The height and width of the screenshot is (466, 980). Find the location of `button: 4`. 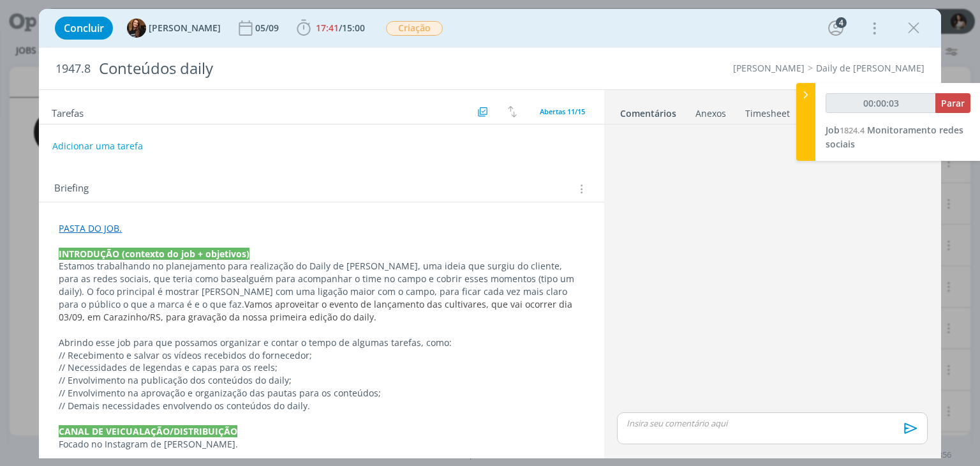

button: 4 is located at coordinates (836, 28).